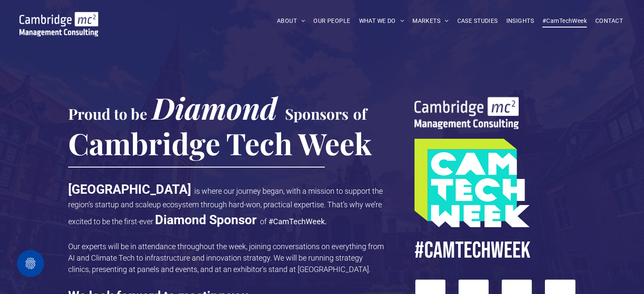 Image resolution: width=644 pixels, height=294 pixels. Describe the element at coordinates (206, 220) in the screenshot. I see `strong: Diamond Sponsor` at that location.